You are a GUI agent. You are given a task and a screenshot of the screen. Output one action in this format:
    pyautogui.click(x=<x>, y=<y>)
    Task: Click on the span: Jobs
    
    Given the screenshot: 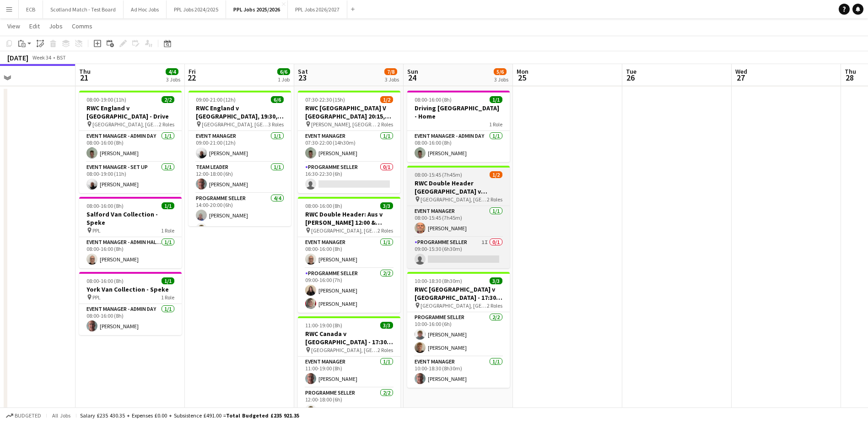 What is the action you would take?
    pyautogui.click(x=56, y=26)
    